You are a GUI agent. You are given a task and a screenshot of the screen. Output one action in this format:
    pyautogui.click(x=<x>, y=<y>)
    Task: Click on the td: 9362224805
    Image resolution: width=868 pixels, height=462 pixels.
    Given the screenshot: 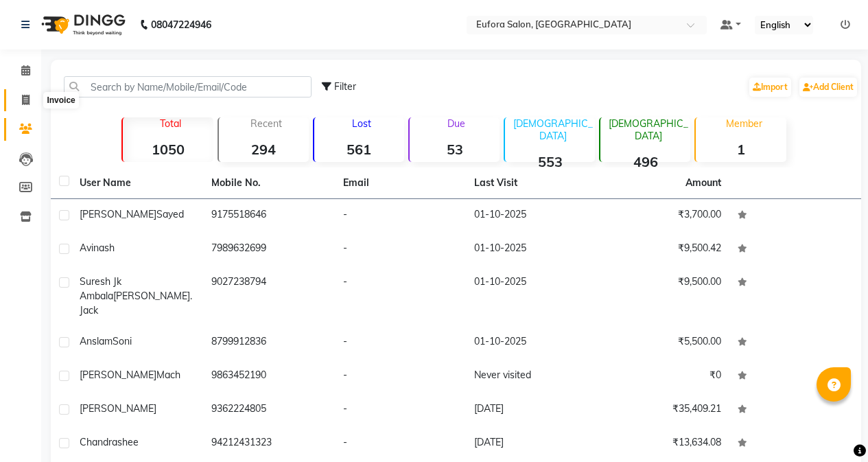 What is the action you would take?
    pyautogui.click(x=268, y=410)
    